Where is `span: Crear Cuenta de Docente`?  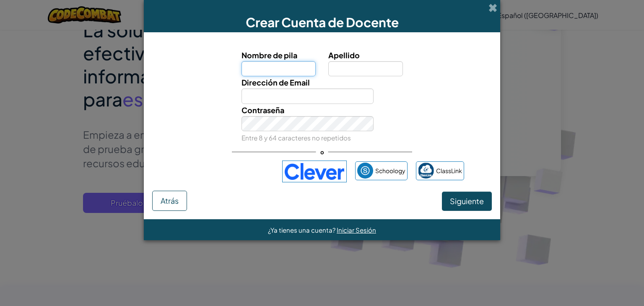
span: Crear Cuenta de Docente is located at coordinates (322, 22).